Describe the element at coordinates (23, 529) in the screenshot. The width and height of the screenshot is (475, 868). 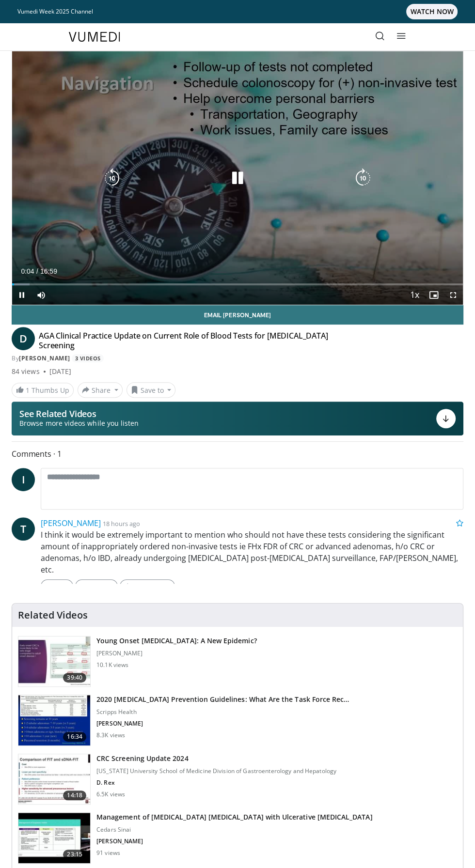
I see `span: T` at that location.